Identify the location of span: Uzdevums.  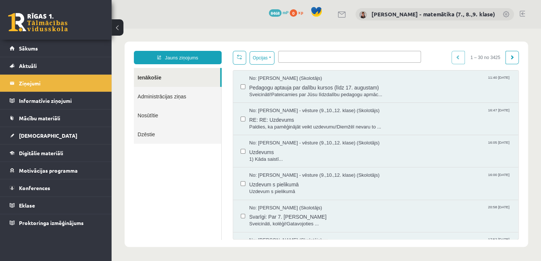
(268, 123).